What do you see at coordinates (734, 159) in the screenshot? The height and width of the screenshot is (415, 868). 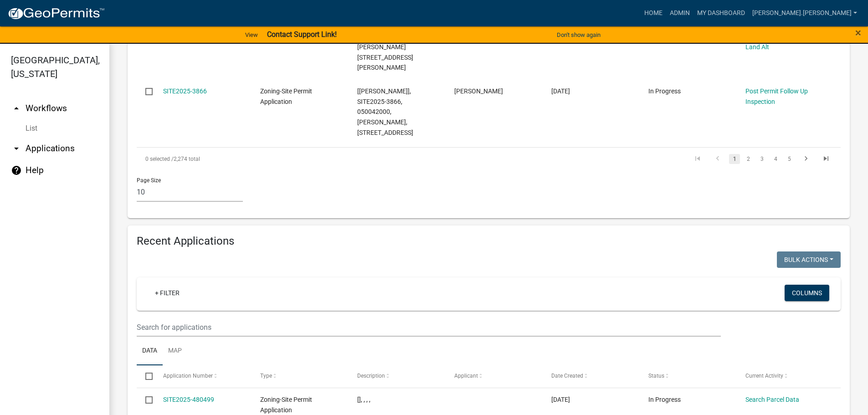 I see `li: page 1` at bounding box center [734, 159].